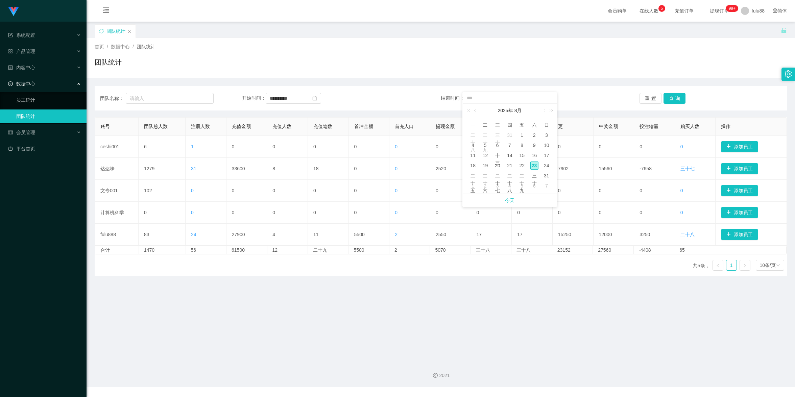 The height and width of the screenshot is (397, 795). I want to click on img: logo.9652507e.png, so click(14, 11).